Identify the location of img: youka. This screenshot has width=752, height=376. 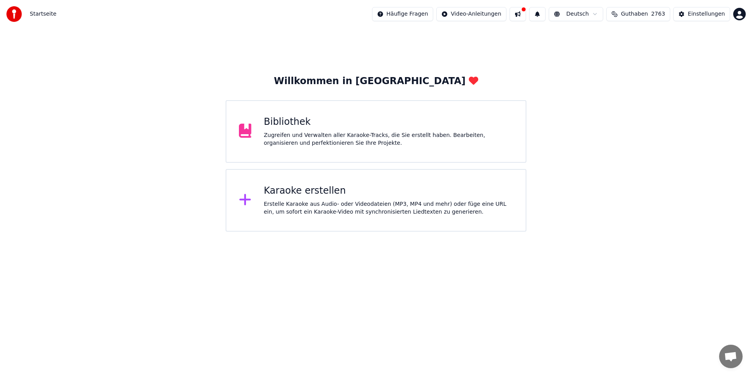
(14, 14).